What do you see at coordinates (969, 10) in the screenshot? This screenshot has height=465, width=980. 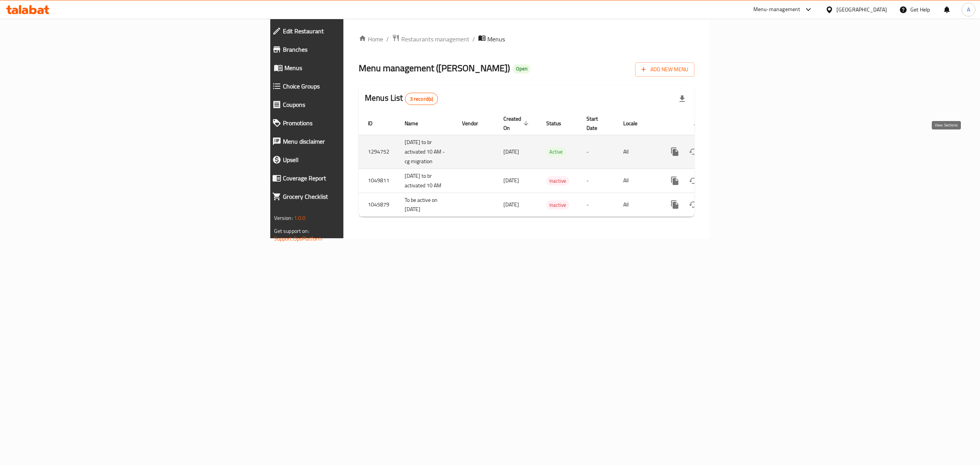 I see `span: A` at bounding box center [969, 10].